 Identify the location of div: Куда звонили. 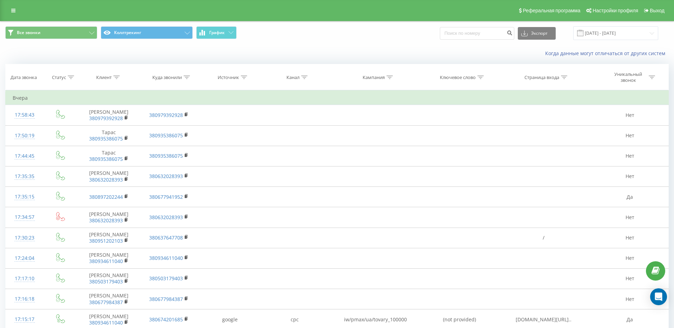
(167, 77).